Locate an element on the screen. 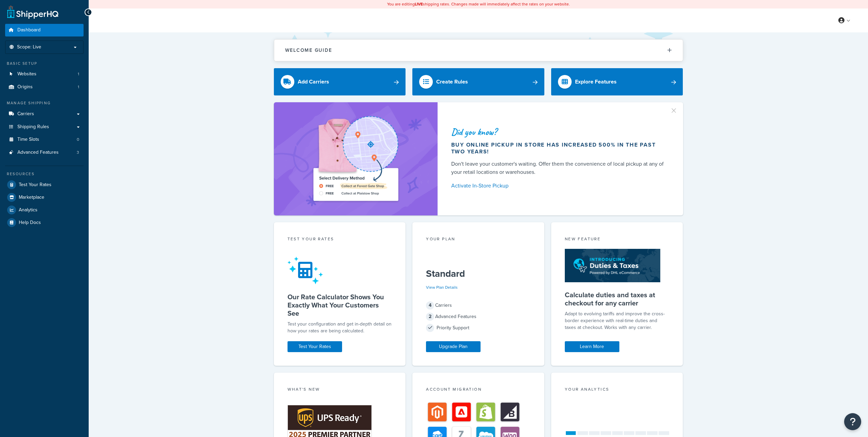 This screenshot has height=437, width=868. div: Account Migration is located at coordinates (478, 390).